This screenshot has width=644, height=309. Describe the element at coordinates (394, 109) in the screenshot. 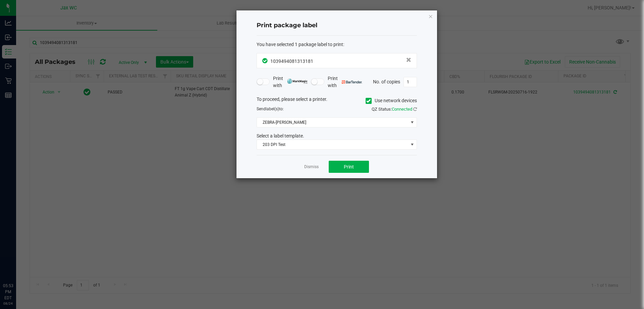

I see `span: QZ Status:` at that location.